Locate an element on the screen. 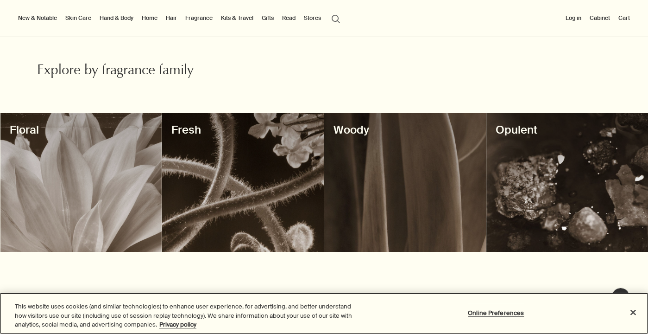 This screenshot has height=334, width=648. button: New & Notable is located at coordinates (38, 18).